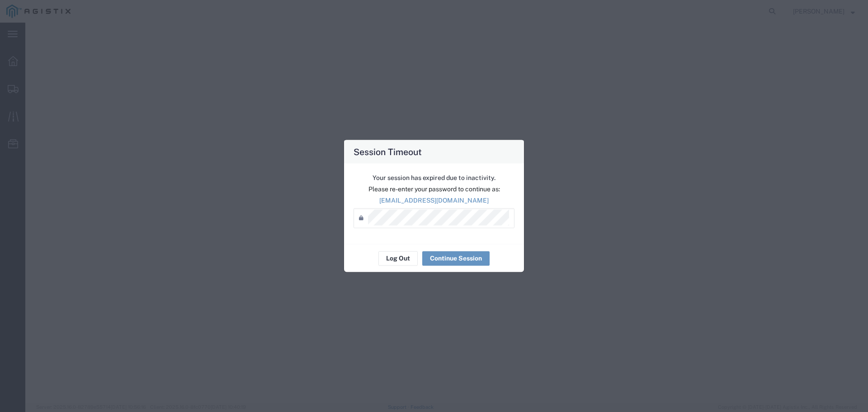  I want to click on p: Please re-enter your password to continue as:, so click(434, 188).